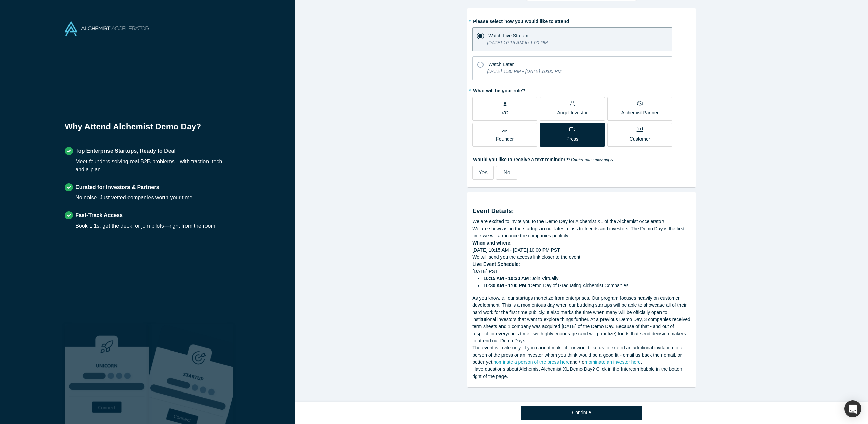  Describe the element at coordinates (99, 215) in the screenshot. I see `strong: Fast-Track Access` at that location.